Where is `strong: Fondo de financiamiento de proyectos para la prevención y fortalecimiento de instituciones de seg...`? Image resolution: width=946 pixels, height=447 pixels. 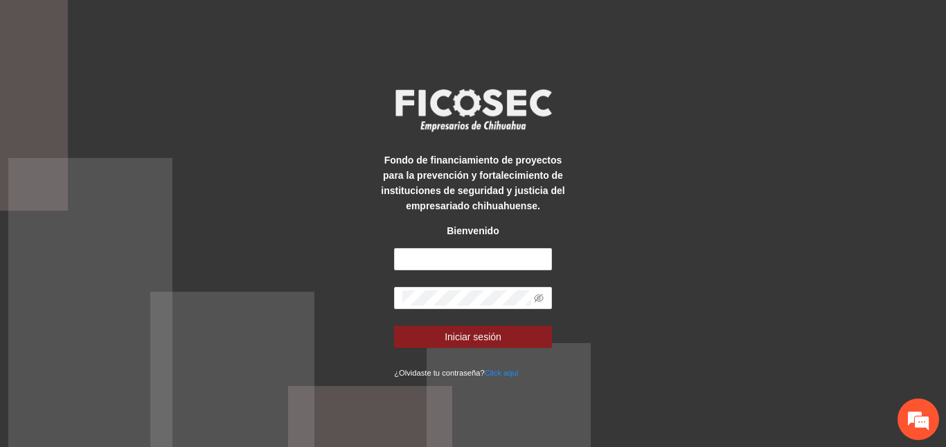
strong: Fondo de financiamiento de proyectos para la prevención y fortalecimiento de instituciones de seg... is located at coordinates (472, 183).